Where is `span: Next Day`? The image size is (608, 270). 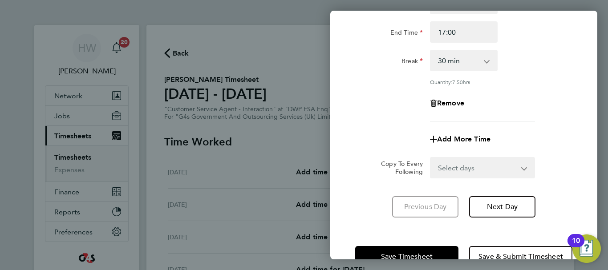
span: Next Day is located at coordinates (502, 207).